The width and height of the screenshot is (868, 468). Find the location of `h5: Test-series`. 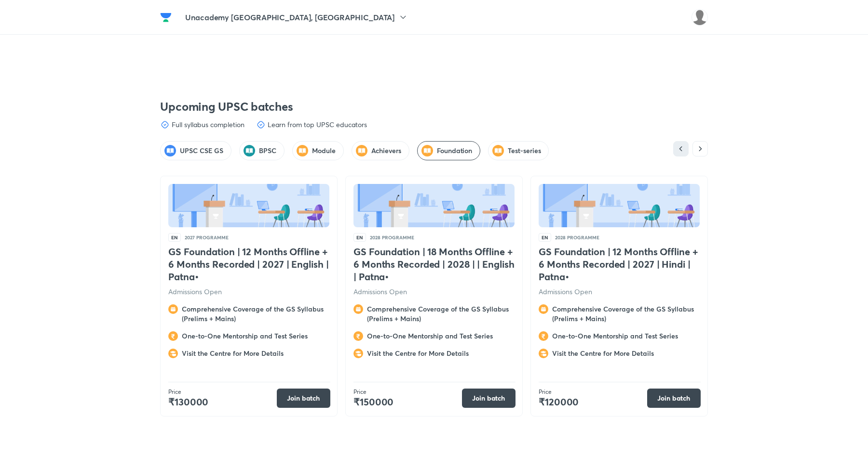

h5: Test-series is located at coordinates (524, 151).